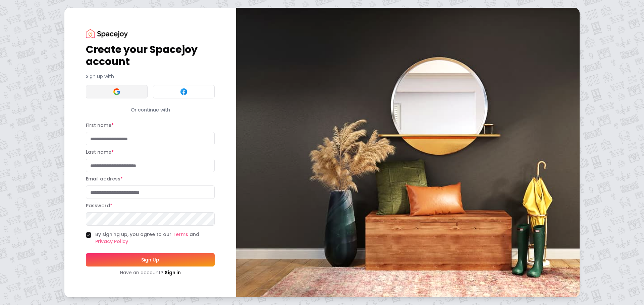  I want to click on h1: Create your Spacejoy account, so click(150, 56).